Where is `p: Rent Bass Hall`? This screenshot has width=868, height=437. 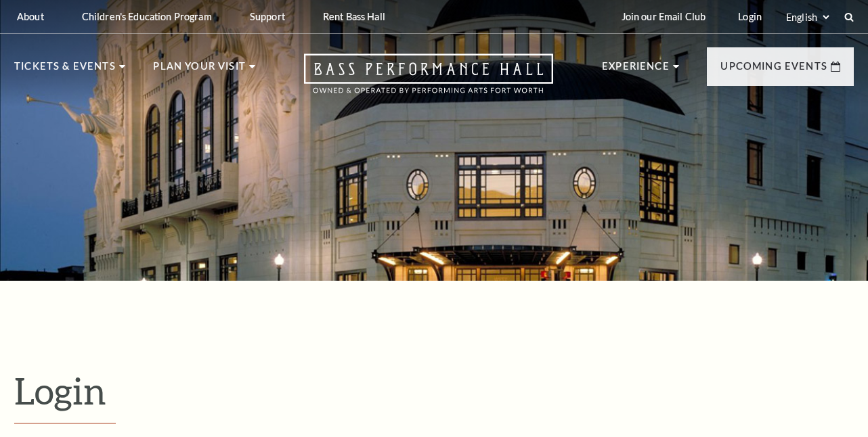 p: Rent Bass Hall is located at coordinates (354, 16).